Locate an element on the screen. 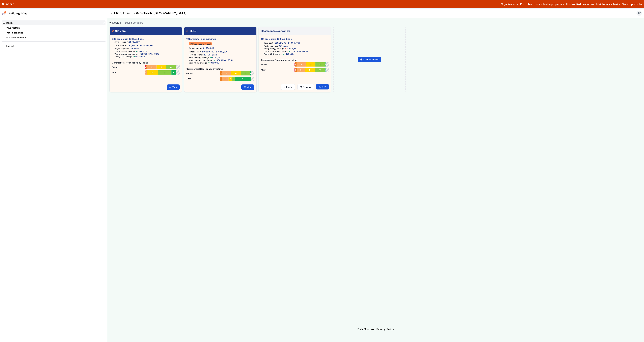 Image resolution: width=644 pixels, height=342 pixels. a: Unidentified properties is located at coordinates (580, 4).